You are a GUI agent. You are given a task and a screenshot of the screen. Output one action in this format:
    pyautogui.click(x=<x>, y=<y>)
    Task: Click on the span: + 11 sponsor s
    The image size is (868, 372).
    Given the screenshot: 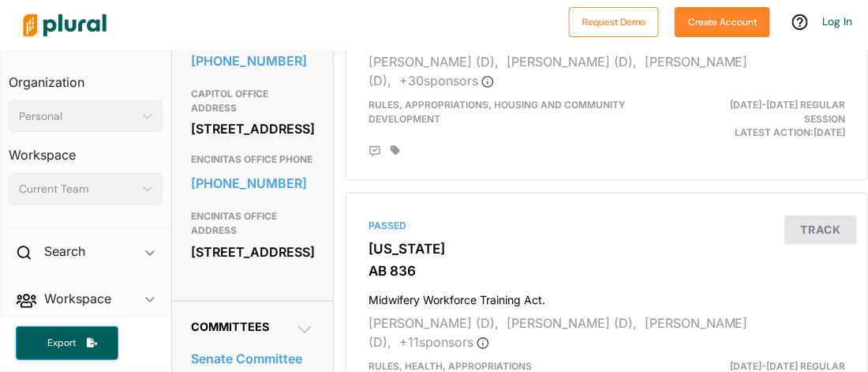 What is the action you would take?
    pyautogui.click(x=445, y=343)
    